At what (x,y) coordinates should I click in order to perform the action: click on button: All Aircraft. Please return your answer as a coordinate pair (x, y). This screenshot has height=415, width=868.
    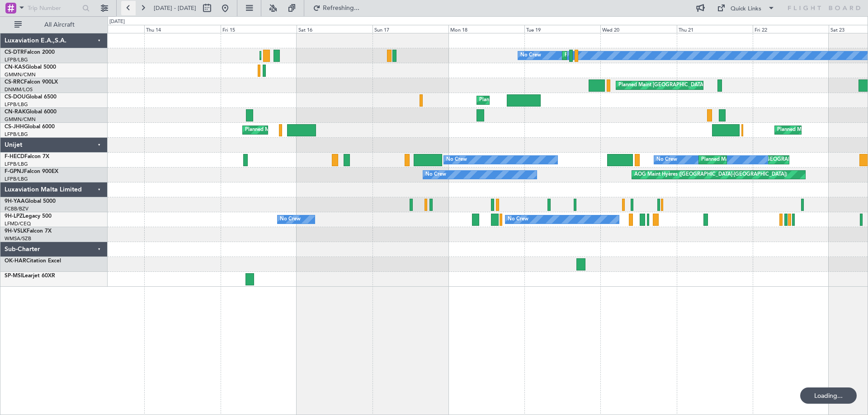
    Looking at the image, I should click on (54, 25).